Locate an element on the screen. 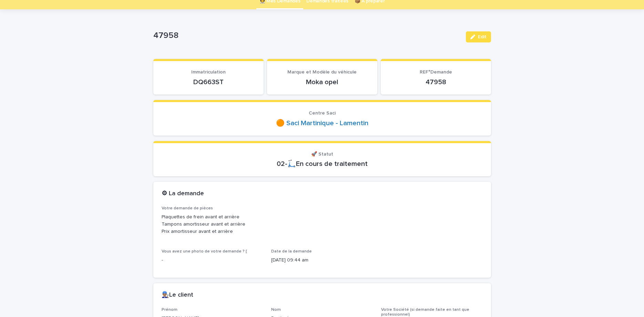 This screenshot has height=317, width=644. span: Immatriculation is located at coordinates (208, 72).